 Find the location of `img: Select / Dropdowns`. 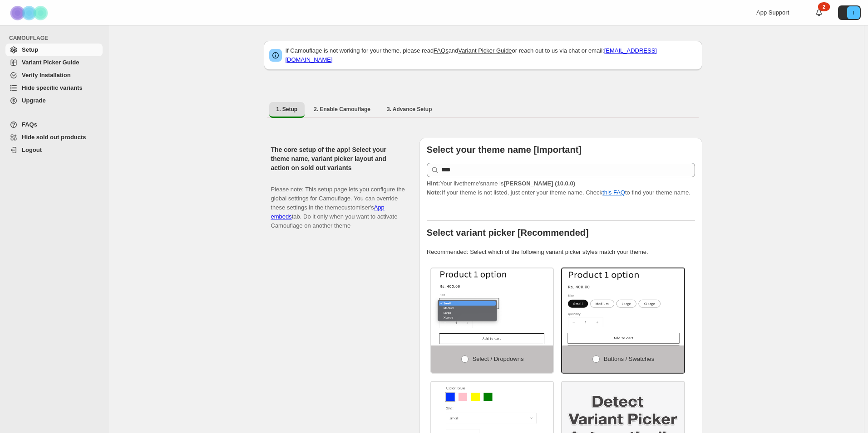

img: Select / Dropdowns is located at coordinates (492, 307).